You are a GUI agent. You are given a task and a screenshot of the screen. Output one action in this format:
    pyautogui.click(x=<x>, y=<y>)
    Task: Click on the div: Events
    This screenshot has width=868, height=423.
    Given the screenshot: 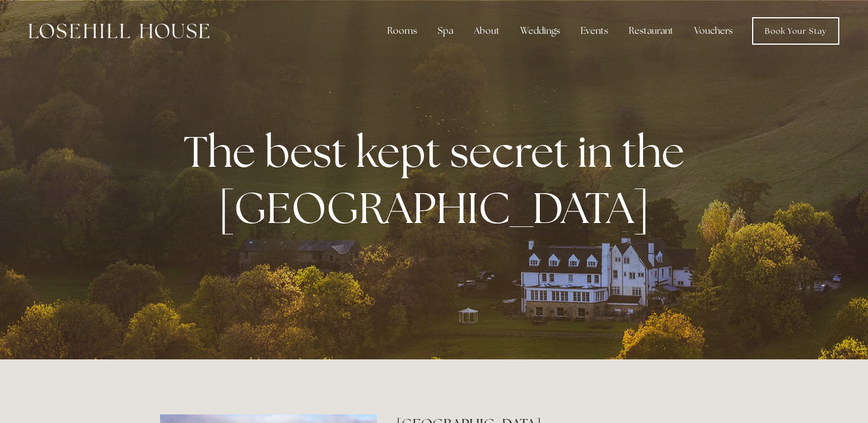 What is the action you would take?
    pyautogui.click(x=594, y=31)
    